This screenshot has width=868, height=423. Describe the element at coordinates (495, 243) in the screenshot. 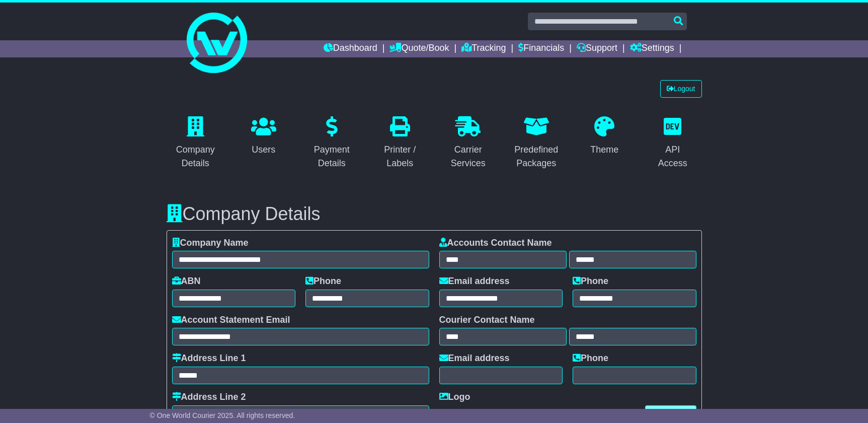

I see `label: Accounts Contact Name` at that location.